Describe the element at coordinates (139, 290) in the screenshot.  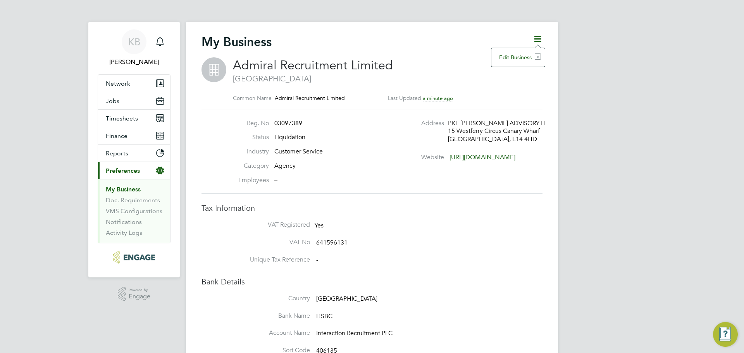
I see `span: Powered by` at that location.